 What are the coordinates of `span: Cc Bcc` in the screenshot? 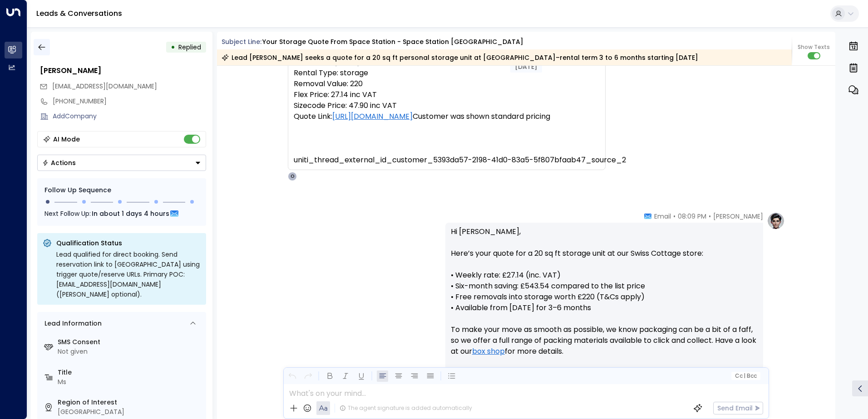 It's located at (745, 376).